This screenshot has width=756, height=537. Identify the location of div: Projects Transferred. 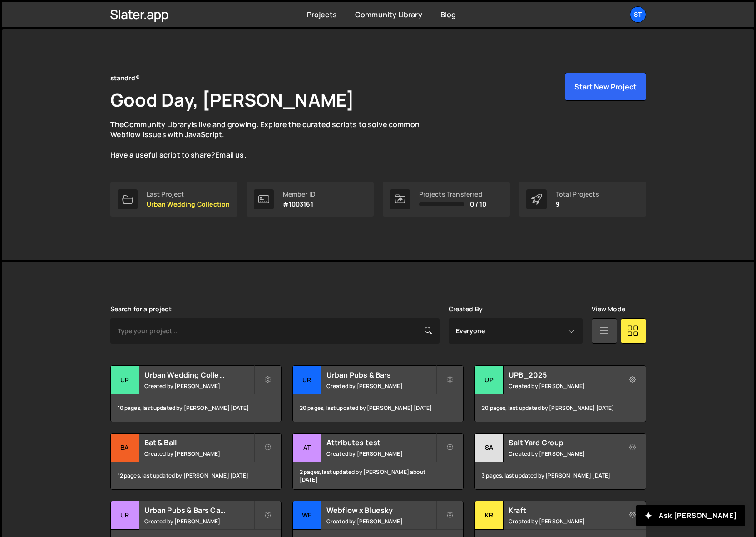
(453, 194).